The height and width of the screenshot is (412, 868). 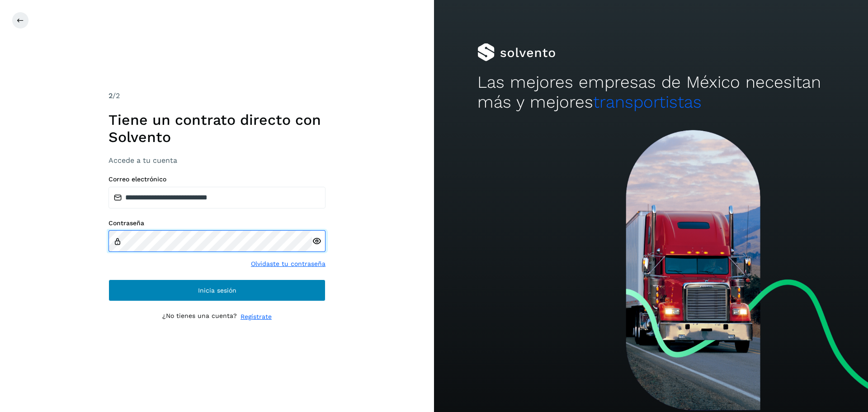 What do you see at coordinates (217, 291) in the screenshot?
I see `button: Inicia sesión` at bounding box center [217, 291].